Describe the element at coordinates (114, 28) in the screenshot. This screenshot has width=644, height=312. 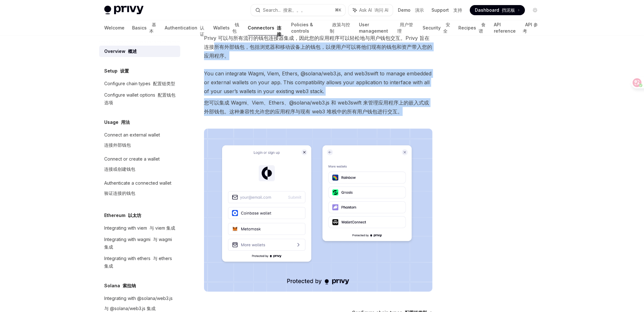
I see `a: Welcome` at that location.